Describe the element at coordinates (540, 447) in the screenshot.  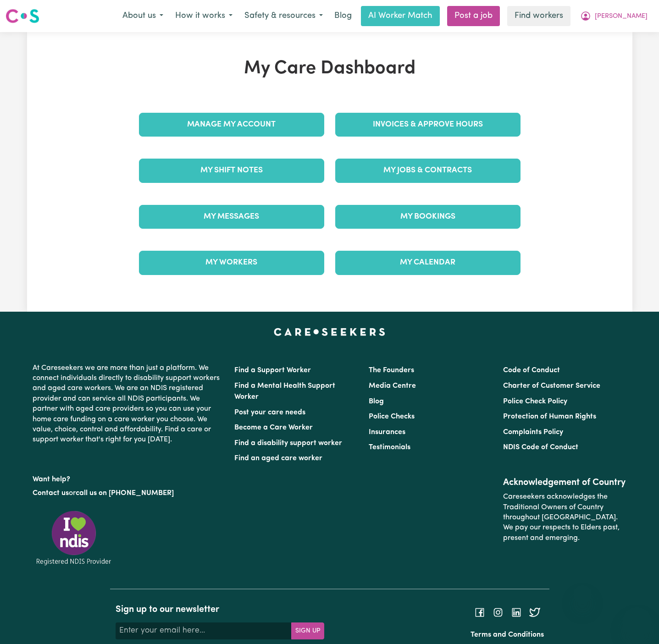
I see `a: NDIS Code of Conduct` at that location.